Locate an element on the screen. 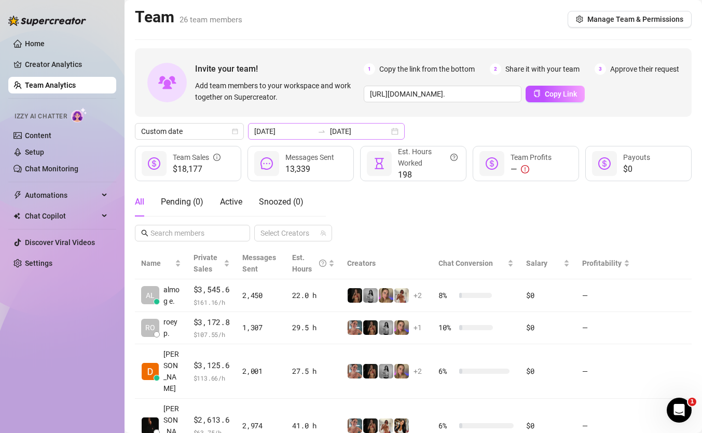 The height and width of the screenshot is (433, 702). span: Private Sales is located at coordinates (206, 263).